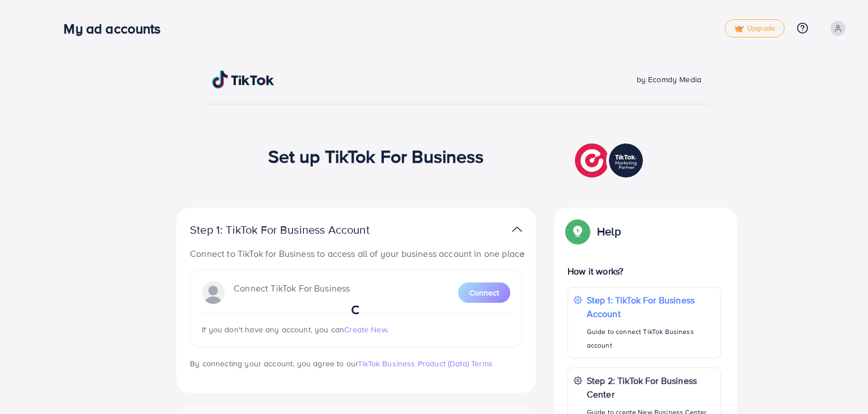  What do you see at coordinates (651, 338) in the screenshot?
I see `p: Guide to connect TikTok Business account` at bounding box center [651, 338].